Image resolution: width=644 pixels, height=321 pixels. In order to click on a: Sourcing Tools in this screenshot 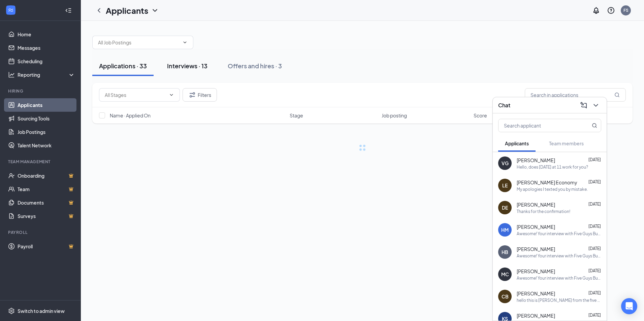, I will do `click(46, 119)`.